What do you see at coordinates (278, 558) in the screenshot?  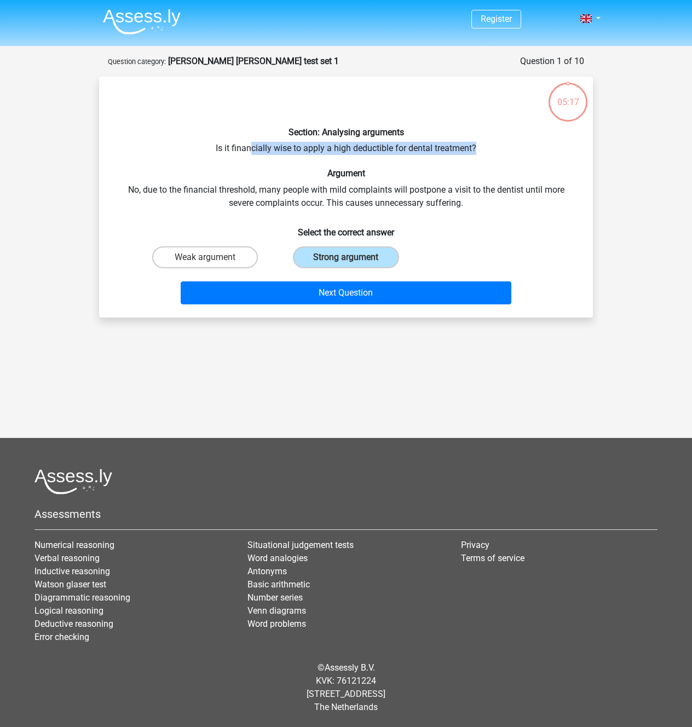 I see `a: Word analogies` at bounding box center [278, 558].